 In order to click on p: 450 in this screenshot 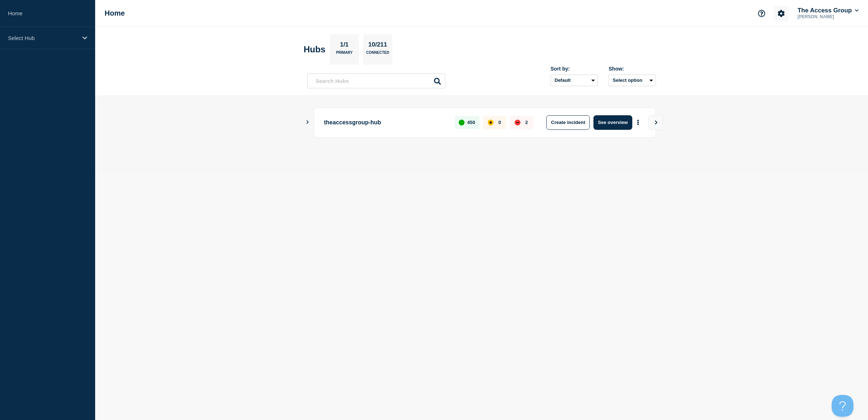, I will do `click(472, 122)`.